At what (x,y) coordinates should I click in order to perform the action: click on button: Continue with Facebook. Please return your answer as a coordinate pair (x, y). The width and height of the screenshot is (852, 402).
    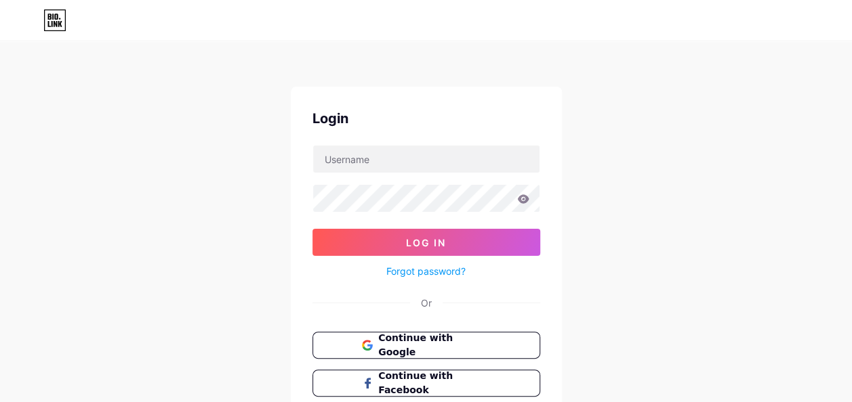
    Looking at the image, I should click on (426, 383).